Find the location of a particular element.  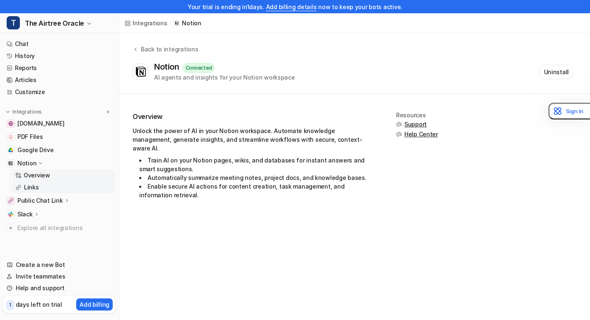

a: Reports is located at coordinates (59, 68).